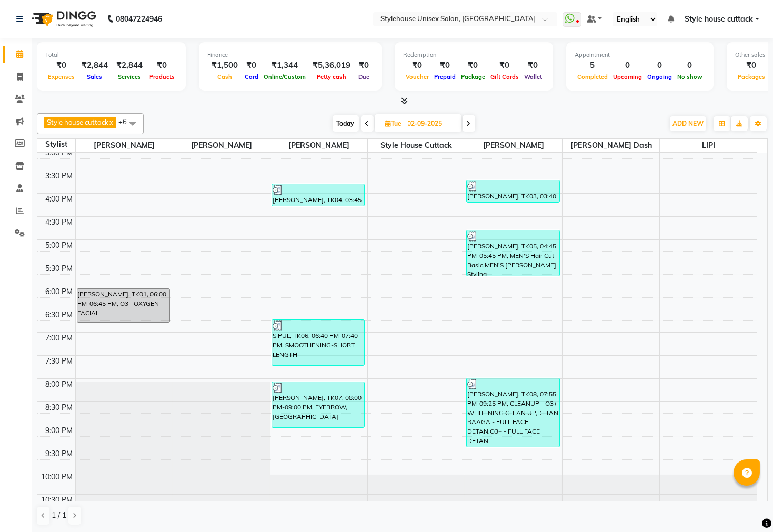 This screenshot has width=773, height=532. I want to click on span: Card, so click(251, 77).